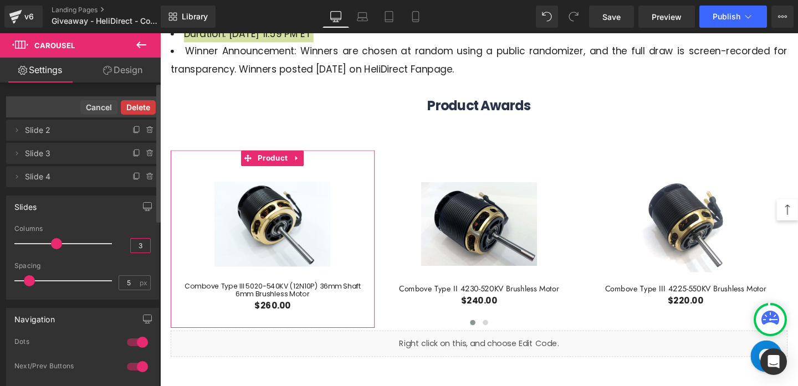  Describe the element at coordinates (83, 229) in the screenshot. I see `div: Columns` at that location.